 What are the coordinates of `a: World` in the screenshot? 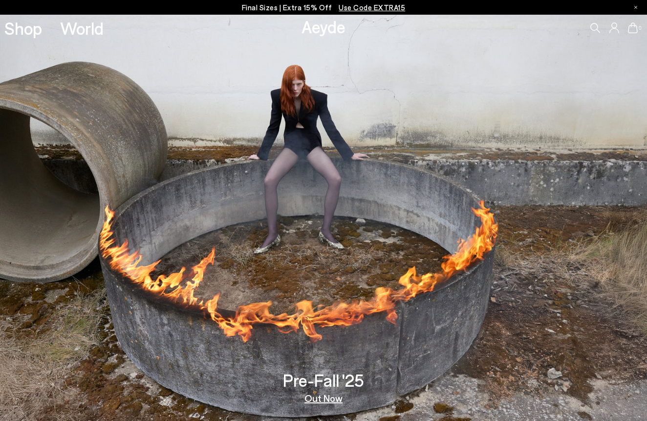 It's located at (82, 28).